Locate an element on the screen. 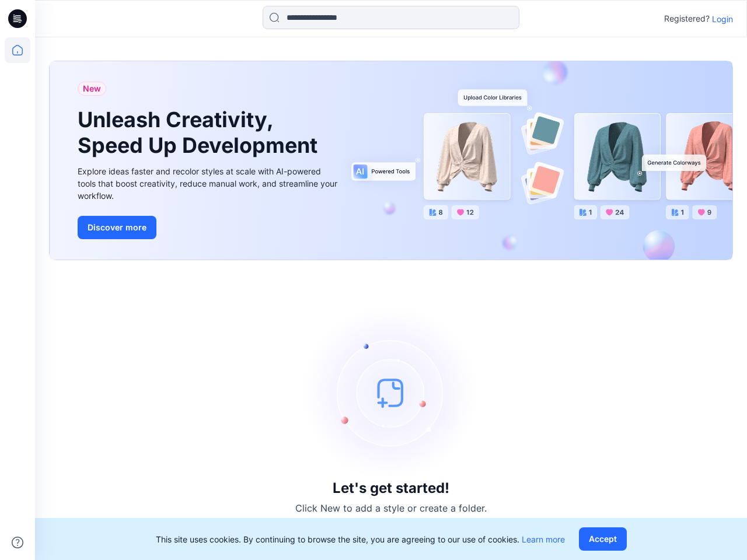 The height and width of the screenshot is (560, 747). span: New is located at coordinates (92, 89).